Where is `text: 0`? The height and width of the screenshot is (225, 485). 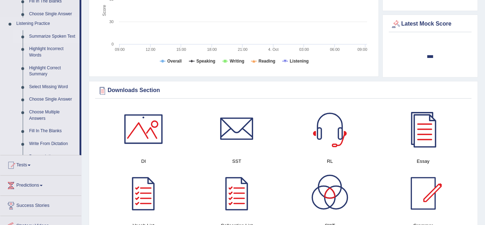 text: 0 is located at coordinates (113, 44).